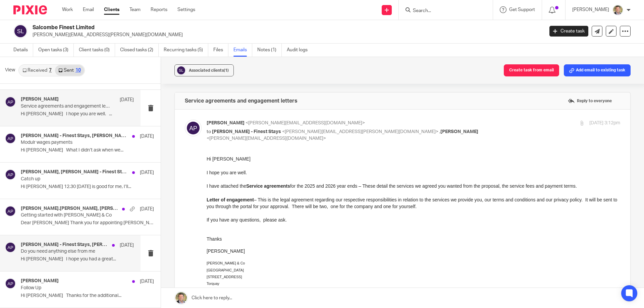 The height and width of the screenshot is (308, 644). What do you see at coordinates (78, 70) in the screenshot?
I see `div: 10` at bounding box center [78, 70].